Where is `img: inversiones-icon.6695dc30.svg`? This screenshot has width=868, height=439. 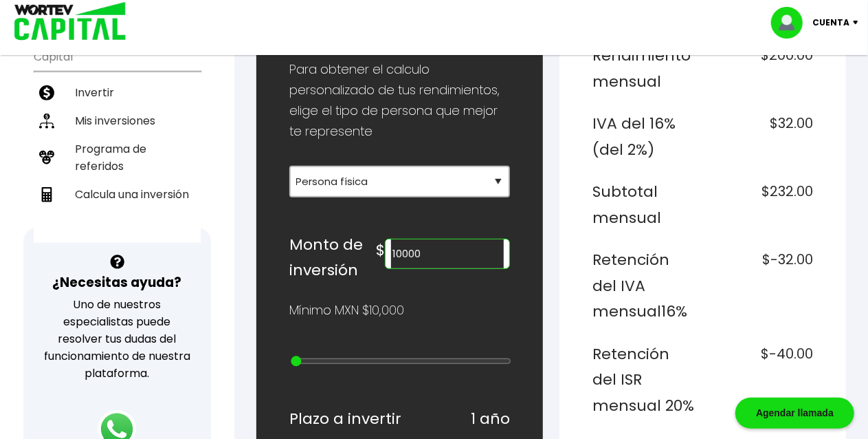
img: inversiones-icon.6695dc30.svg is located at coordinates (47, 121).